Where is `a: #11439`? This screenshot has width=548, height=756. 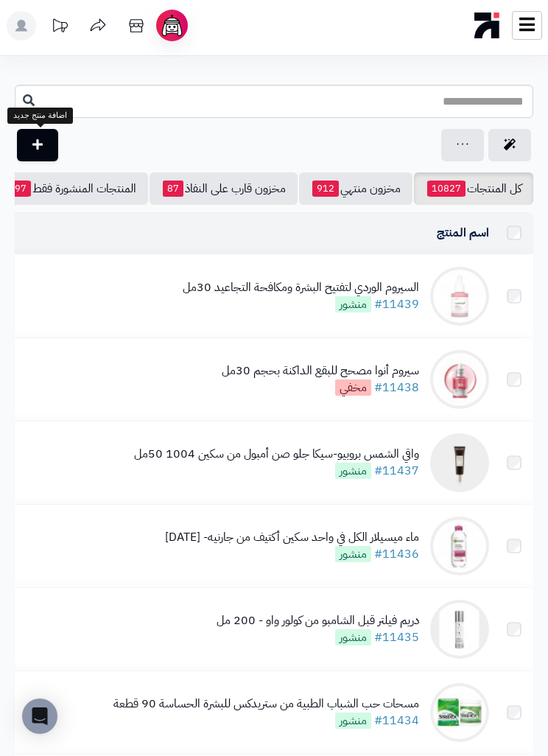
a: #11439 is located at coordinates (396, 304).